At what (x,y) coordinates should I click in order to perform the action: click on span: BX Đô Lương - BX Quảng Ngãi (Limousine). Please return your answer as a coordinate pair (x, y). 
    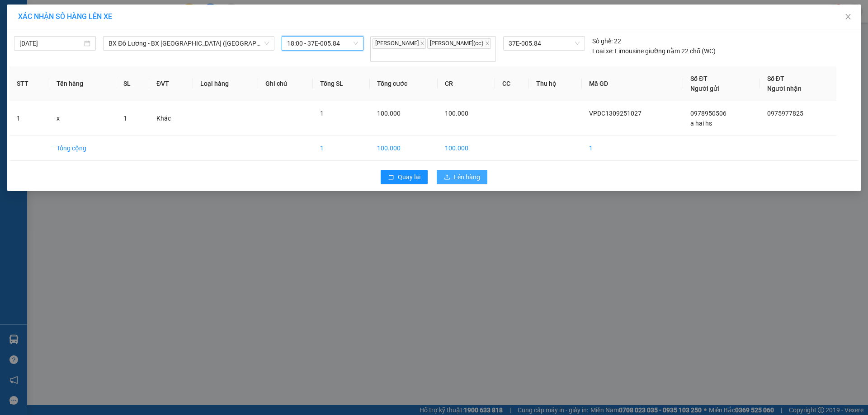
    Looking at the image, I should click on (189, 44).